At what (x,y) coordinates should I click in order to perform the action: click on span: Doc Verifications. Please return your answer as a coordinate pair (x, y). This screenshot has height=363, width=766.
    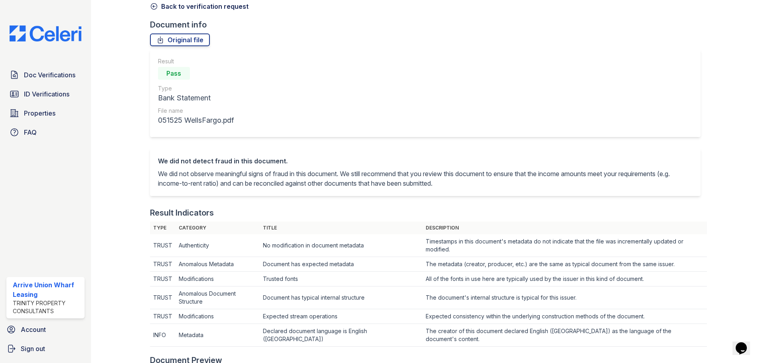
    Looking at the image, I should click on (49, 75).